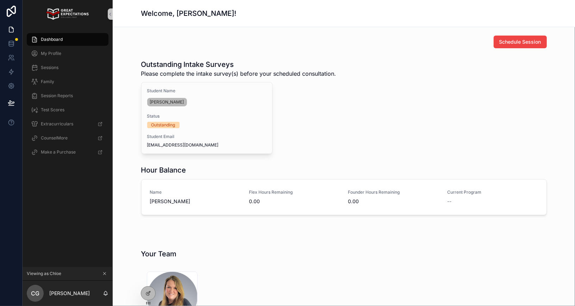  I want to click on a: Make a Purchase, so click(68, 152).